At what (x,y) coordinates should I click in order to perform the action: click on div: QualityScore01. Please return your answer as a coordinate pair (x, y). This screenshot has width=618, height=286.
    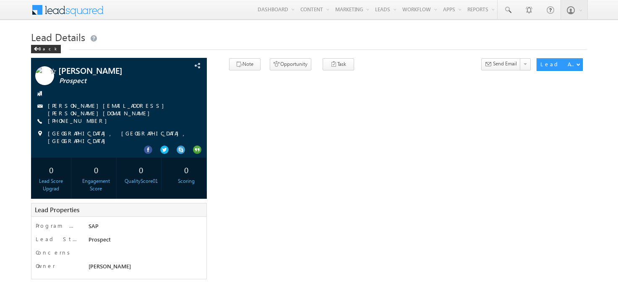
    Looking at the image, I should click on (141, 181).